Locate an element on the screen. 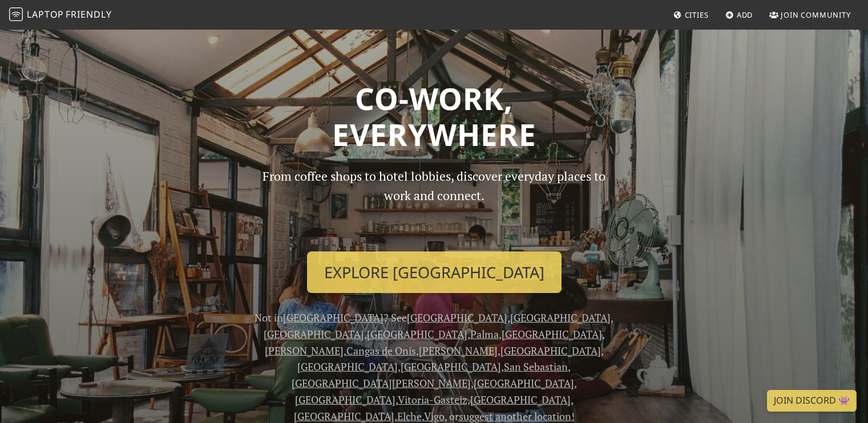  a: Vitoria-Gasteiz is located at coordinates (432, 399).